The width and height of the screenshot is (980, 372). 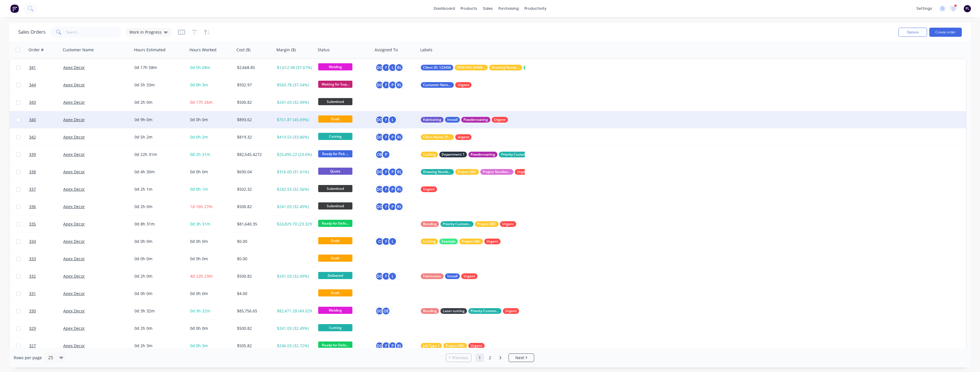 What do you see at coordinates (32, 154) in the screenshot?
I see `span: 339` at bounding box center [32, 154].